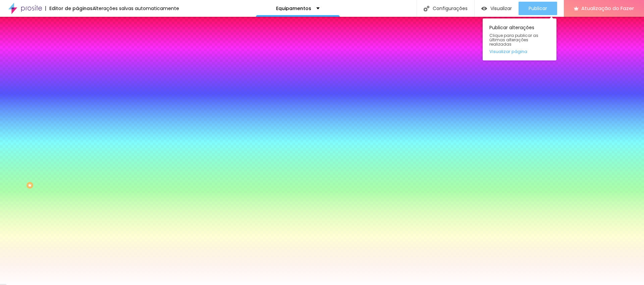 The image size is (644, 285). Describe the element at coordinates (538, 8) in the screenshot. I see `button: Publicar` at that location.